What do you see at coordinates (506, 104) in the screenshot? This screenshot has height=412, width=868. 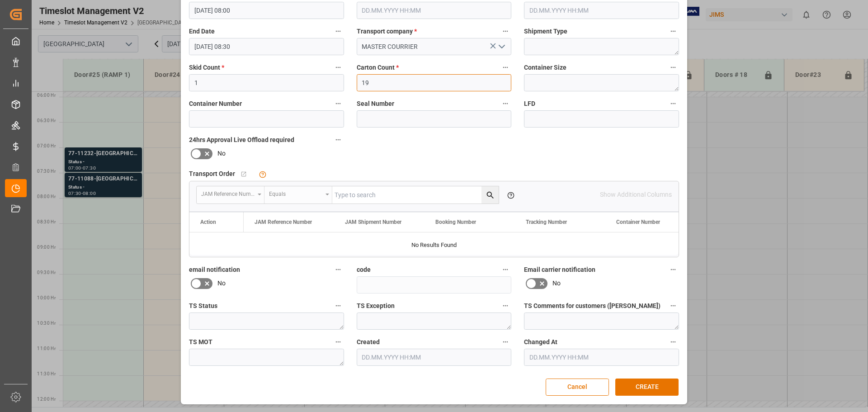 I see `button: Seal Number` at bounding box center [506, 104].